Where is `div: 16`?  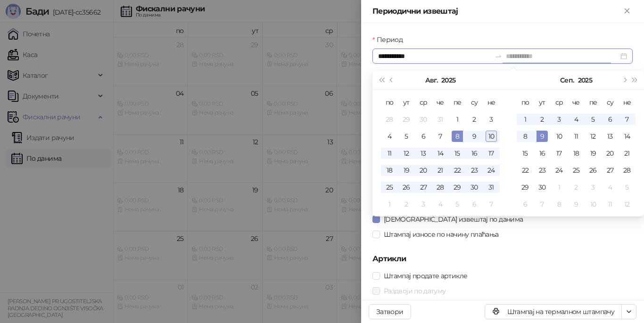
div: 16 is located at coordinates (542, 153).